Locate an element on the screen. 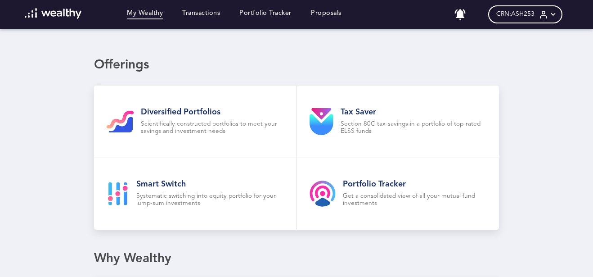 The image size is (593, 277). h2: Portfolio Tracker is located at coordinates (415, 184).